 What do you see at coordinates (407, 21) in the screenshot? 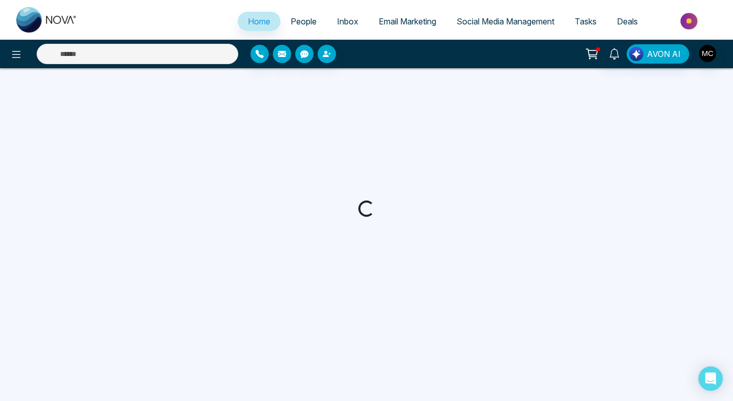
I see `span: Email Marketing` at bounding box center [407, 21].